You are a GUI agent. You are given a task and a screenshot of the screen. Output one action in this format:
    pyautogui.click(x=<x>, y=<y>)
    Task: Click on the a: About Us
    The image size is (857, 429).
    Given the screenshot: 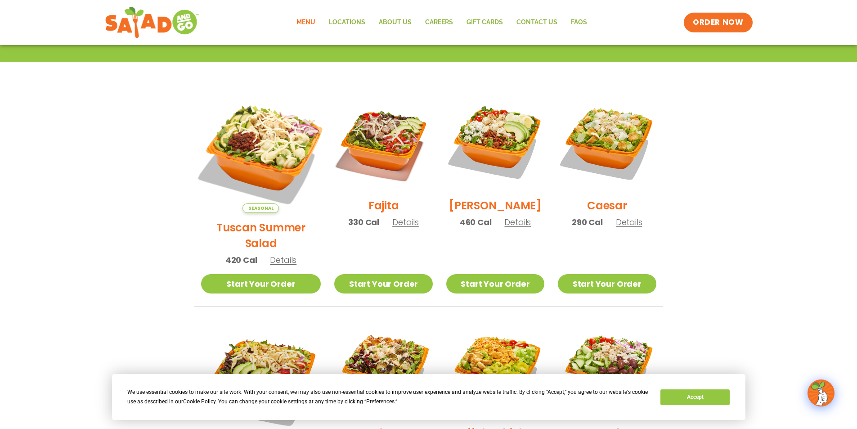 What is the action you would take?
    pyautogui.click(x=395, y=22)
    